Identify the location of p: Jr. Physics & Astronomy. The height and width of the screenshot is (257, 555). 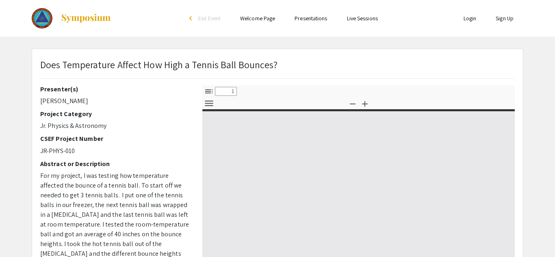
(115, 126).